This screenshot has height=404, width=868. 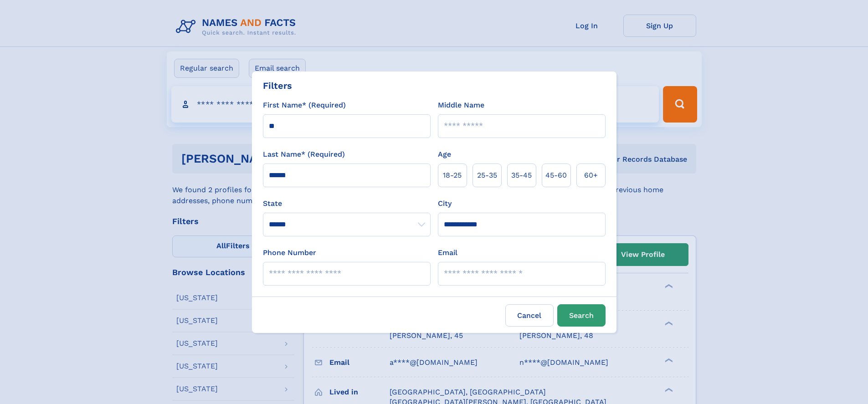 What do you see at coordinates (346, 204) in the screenshot?
I see `label: State` at bounding box center [346, 204].